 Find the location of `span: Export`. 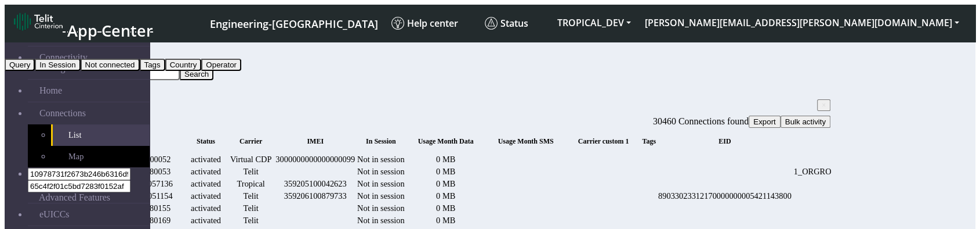

span: Export is located at coordinates (765, 121).